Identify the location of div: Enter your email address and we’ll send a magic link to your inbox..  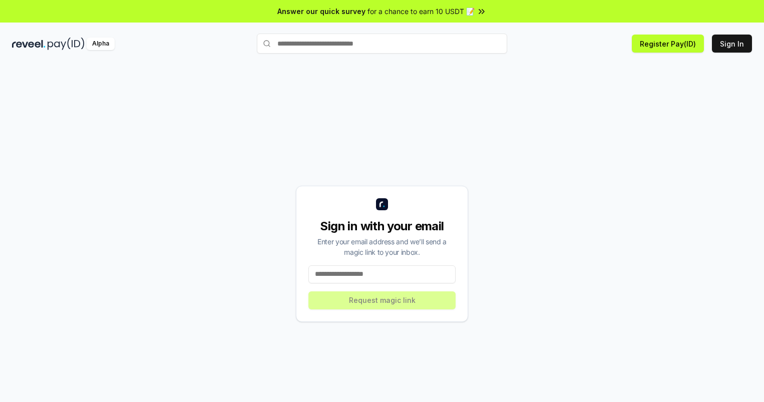
(382, 247).